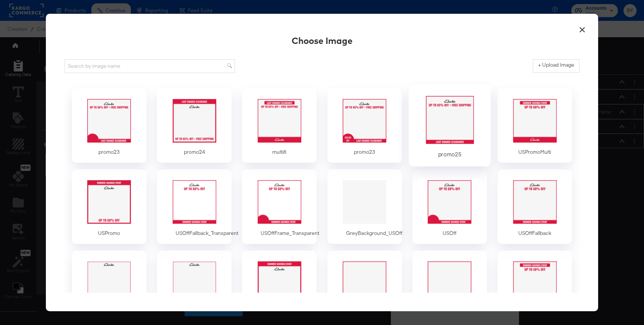 This screenshot has height=325, width=644. Describe the element at coordinates (322, 41) in the screenshot. I see `div: Choose Image` at that location.